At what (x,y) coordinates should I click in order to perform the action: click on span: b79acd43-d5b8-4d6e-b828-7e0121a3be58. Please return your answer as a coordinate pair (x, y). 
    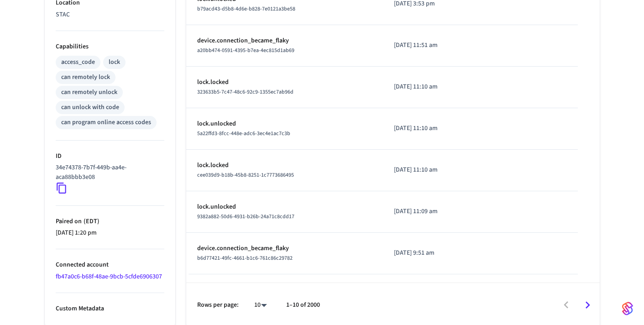
    Looking at the image, I should click on (246, 9).